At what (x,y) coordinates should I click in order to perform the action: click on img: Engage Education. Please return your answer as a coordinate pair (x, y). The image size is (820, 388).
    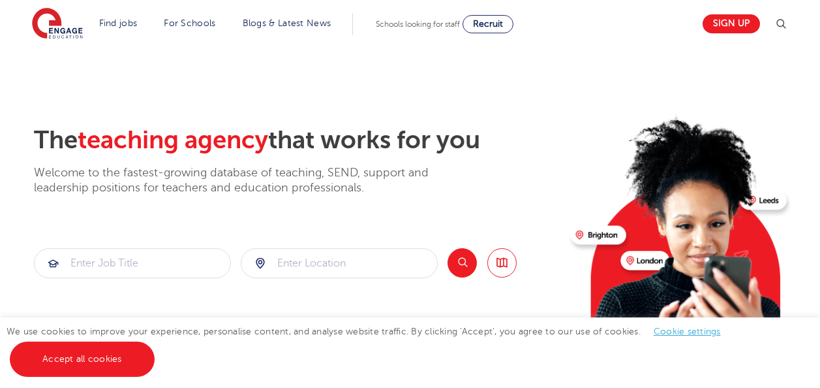
    Looking at the image, I should click on (57, 24).